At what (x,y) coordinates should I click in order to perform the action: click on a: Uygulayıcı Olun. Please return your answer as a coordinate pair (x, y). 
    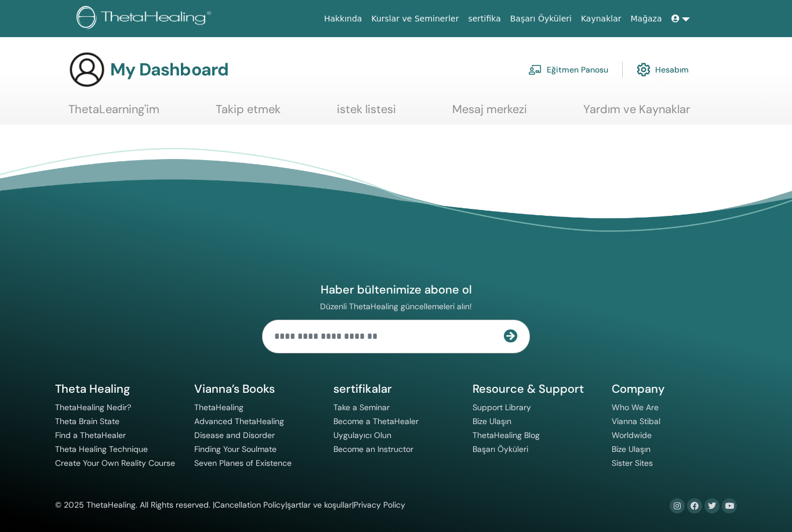
    Looking at the image, I should click on (363, 435).